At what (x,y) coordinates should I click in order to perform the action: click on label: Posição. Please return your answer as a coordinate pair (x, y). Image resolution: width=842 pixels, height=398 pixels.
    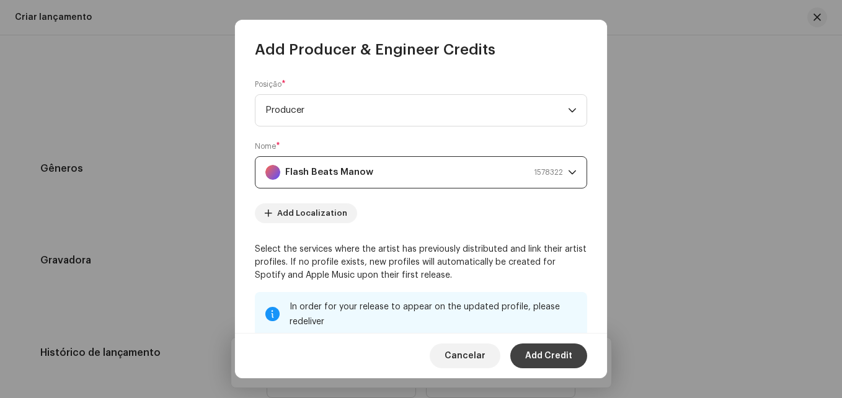
    Looking at the image, I should click on (270, 84).